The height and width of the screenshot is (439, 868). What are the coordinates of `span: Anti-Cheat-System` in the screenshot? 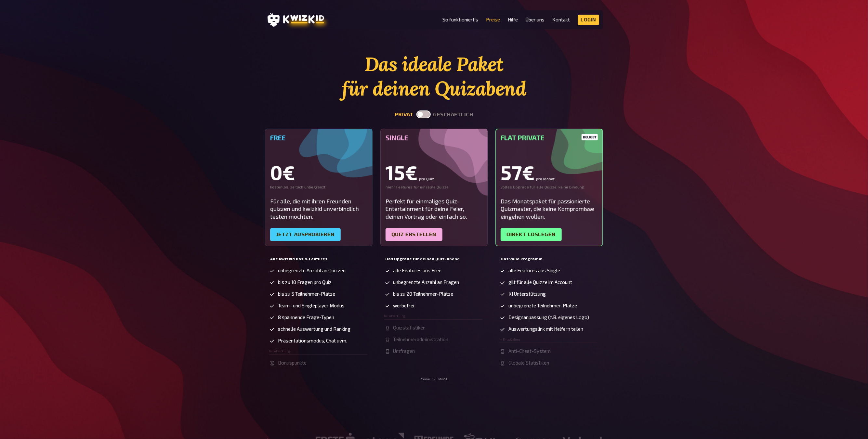 It's located at (530, 351).